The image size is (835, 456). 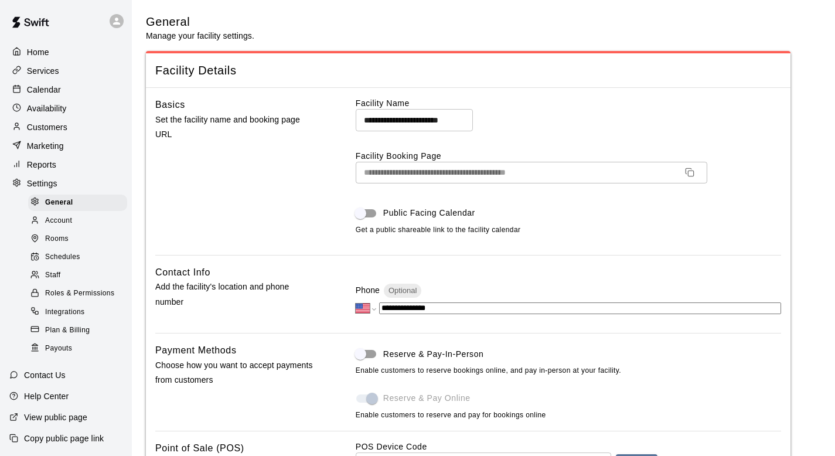 What do you see at coordinates (80, 202) in the screenshot?
I see `a: General` at bounding box center [80, 202].